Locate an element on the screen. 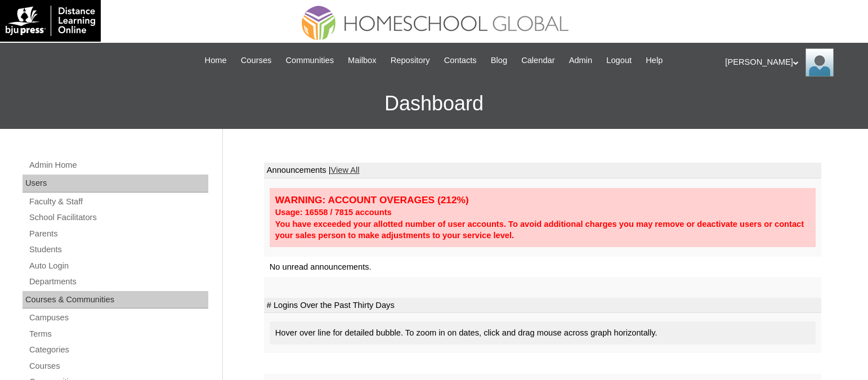 The height and width of the screenshot is (380, 868). a: View All is located at coordinates (345, 170).